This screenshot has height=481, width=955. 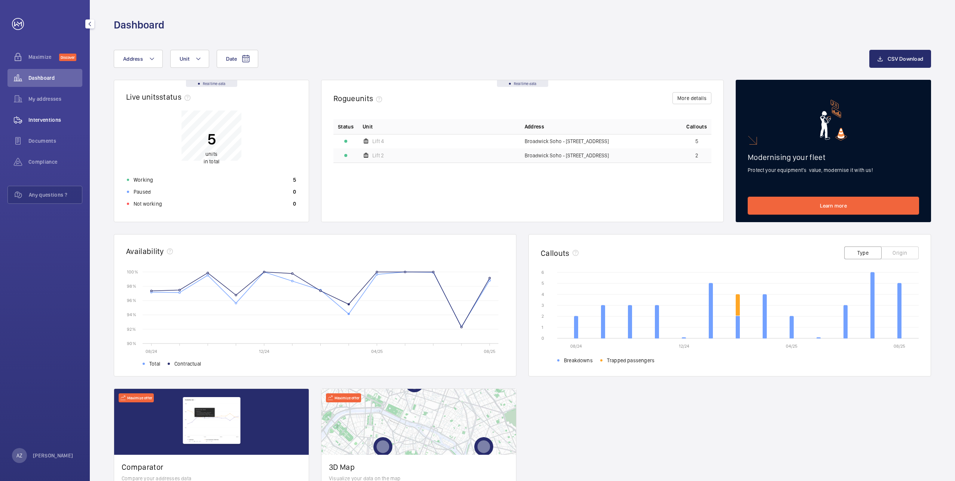 I want to click on button: Origin, so click(x=900, y=253).